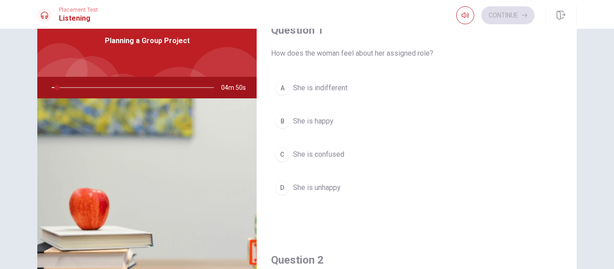  What do you see at coordinates (417, 121) in the screenshot?
I see `button: BShe is happy` at bounding box center [417, 121].